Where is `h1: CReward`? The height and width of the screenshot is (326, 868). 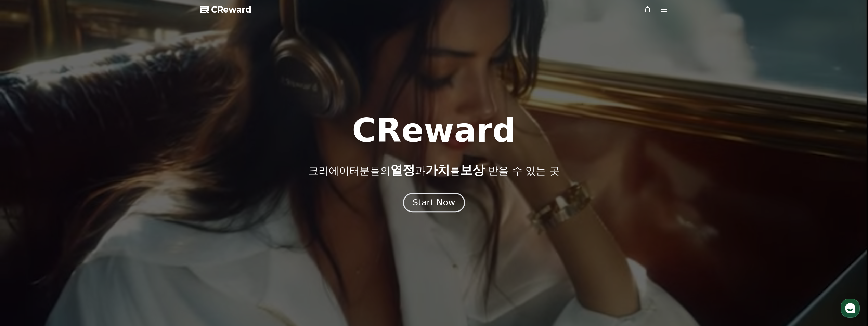 h1: CReward is located at coordinates (434, 131).